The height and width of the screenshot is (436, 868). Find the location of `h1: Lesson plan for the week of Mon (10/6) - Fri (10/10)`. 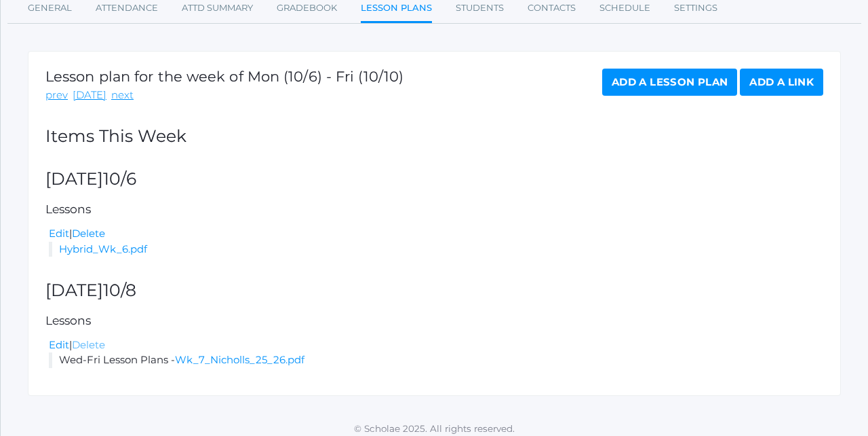

h1: Lesson plan for the week of Mon (10/6) - Fri (10/10) is located at coordinates (225, 76).